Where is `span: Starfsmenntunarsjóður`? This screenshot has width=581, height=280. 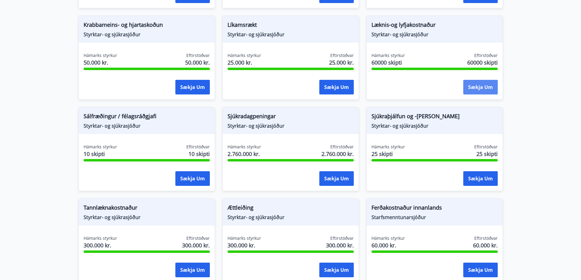 span: Starfsmenntunarsjóður is located at coordinates (435, 217).